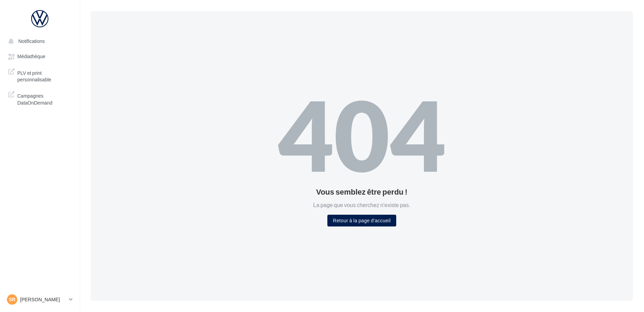  I want to click on div: 404, so click(362, 134).